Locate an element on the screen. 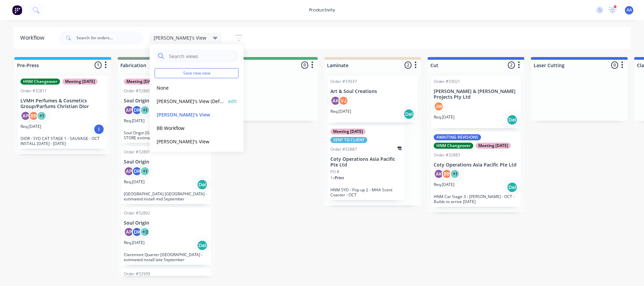  p: PO # is located at coordinates (335, 172).